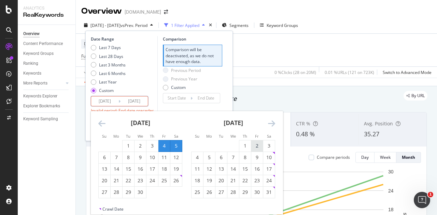 This screenshot has height=215, width=437. Describe the element at coordinates (269, 181) in the screenshot. I see `td: Choose Saturday, May 24, 2025 as your check-out date. It’s available.` at that location.